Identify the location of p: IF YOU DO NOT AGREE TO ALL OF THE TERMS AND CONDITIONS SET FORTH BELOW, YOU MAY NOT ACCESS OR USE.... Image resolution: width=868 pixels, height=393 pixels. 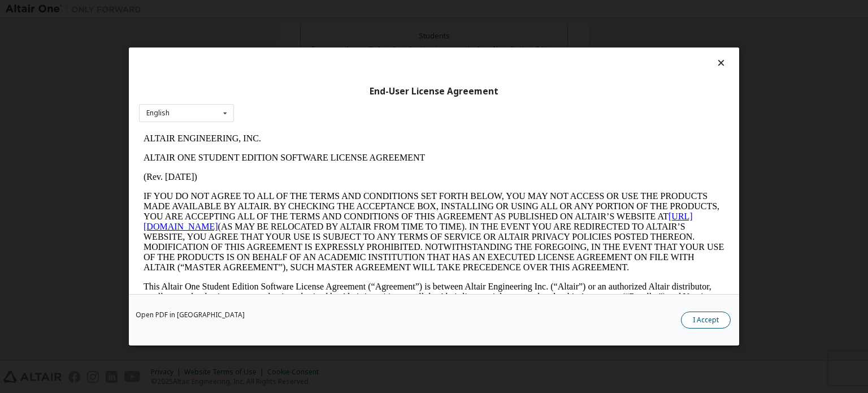
(295, 103).